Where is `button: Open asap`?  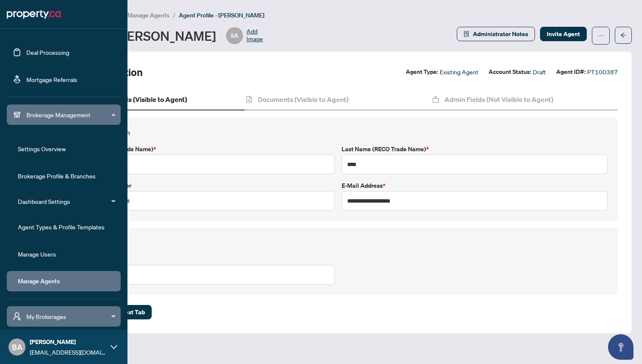
button: Open asap is located at coordinates (621, 347).